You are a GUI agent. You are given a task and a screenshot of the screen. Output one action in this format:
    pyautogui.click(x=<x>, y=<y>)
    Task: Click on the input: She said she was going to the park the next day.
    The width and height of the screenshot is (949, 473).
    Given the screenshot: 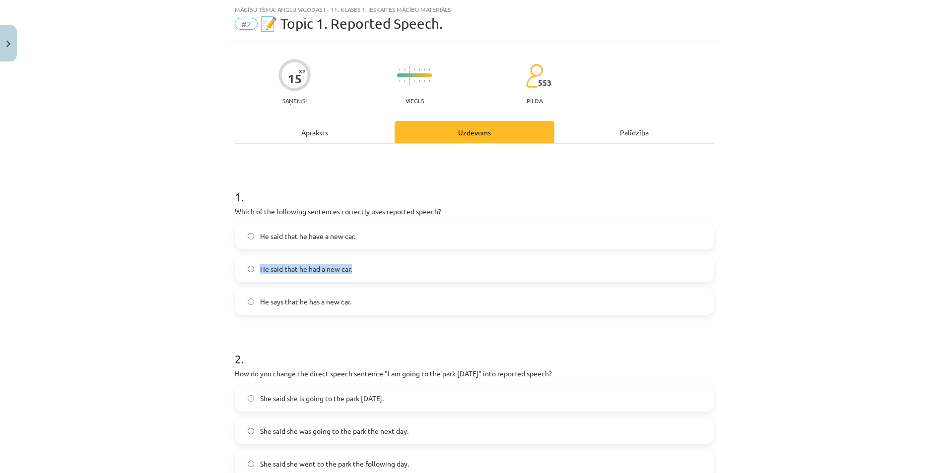 What is the action you would take?
    pyautogui.click(x=251, y=431)
    